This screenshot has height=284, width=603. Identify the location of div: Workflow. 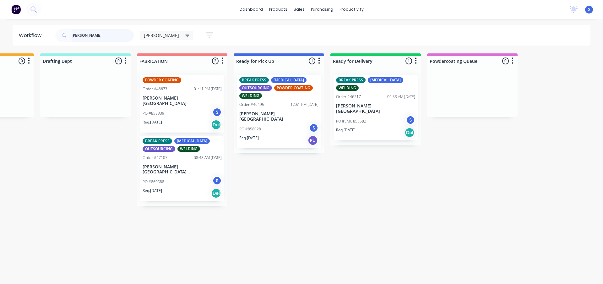
(32, 35).